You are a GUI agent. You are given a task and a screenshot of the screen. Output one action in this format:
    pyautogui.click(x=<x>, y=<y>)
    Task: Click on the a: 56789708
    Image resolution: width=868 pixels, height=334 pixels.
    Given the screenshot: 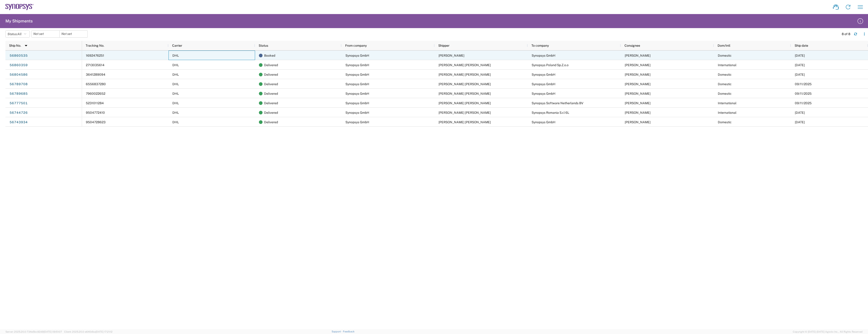 What is the action you would take?
    pyautogui.click(x=19, y=84)
    